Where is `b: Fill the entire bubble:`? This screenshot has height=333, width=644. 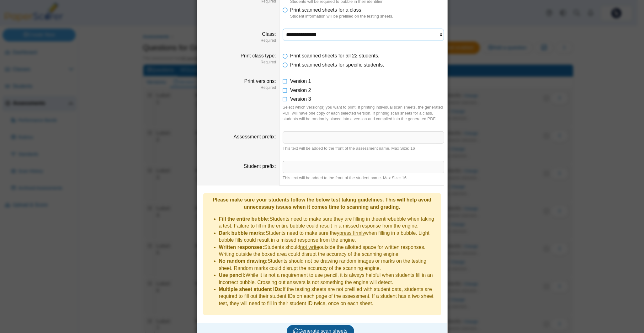
b: Fill the entire bubble: is located at coordinates (244, 219).